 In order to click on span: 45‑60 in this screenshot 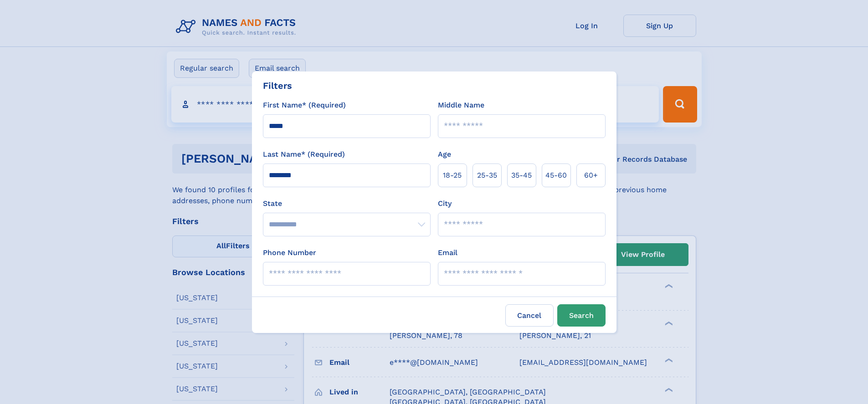, I will do `click(556, 175)`.